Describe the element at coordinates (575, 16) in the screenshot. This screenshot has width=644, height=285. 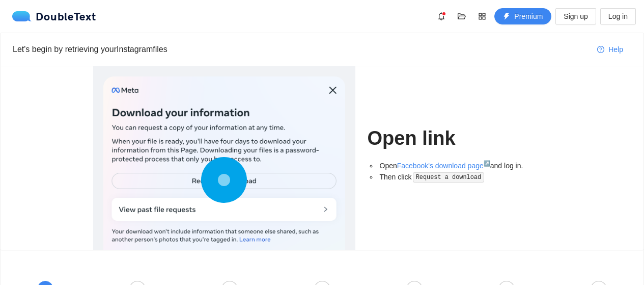
I see `button: Sign up` at that location.